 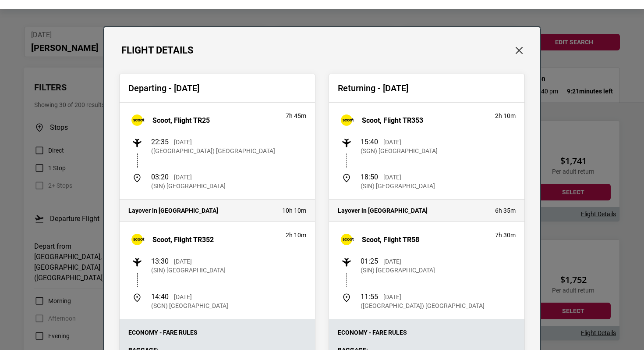 I want to click on span: 01:25, so click(x=369, y=261).